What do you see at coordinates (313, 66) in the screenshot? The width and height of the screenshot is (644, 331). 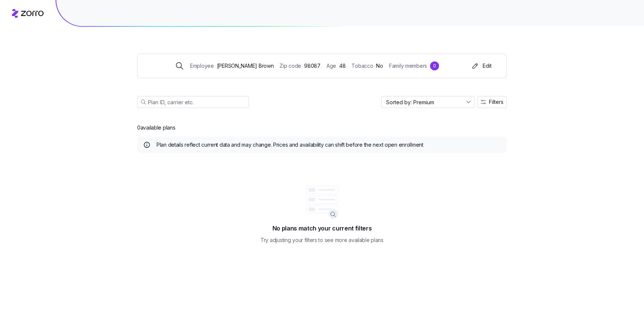 I see `span: 98087` at bounding box center [313, 66].